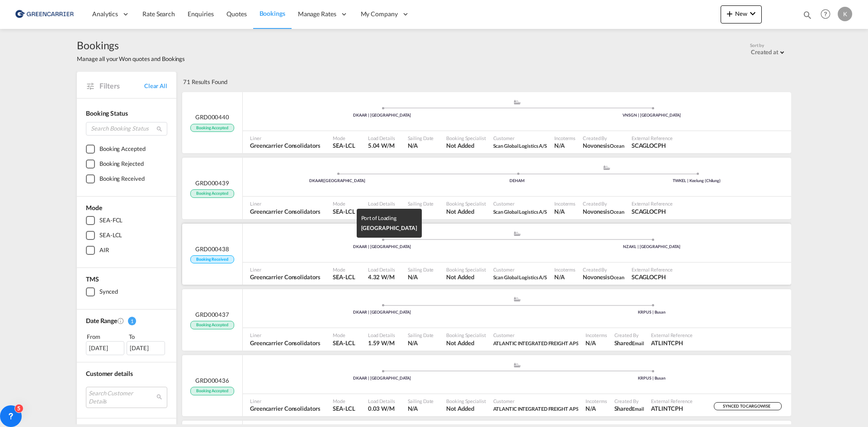 Image resolution: width=868 pixels, height=427 pixels. I want to click on md-checkbox: AIR, so click(127, 250).